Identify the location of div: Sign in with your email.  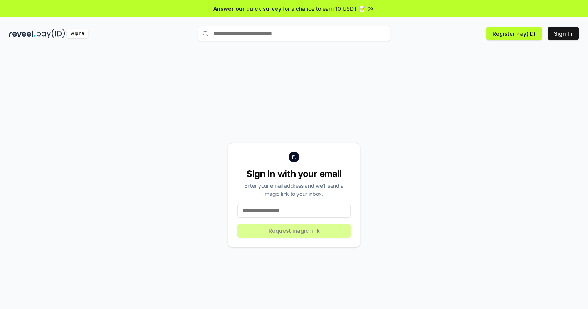
(294, 174).